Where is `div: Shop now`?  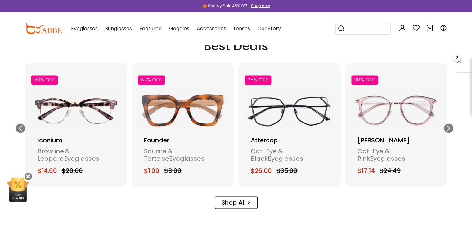
div: Shop now is located at coordinates (260, 6).